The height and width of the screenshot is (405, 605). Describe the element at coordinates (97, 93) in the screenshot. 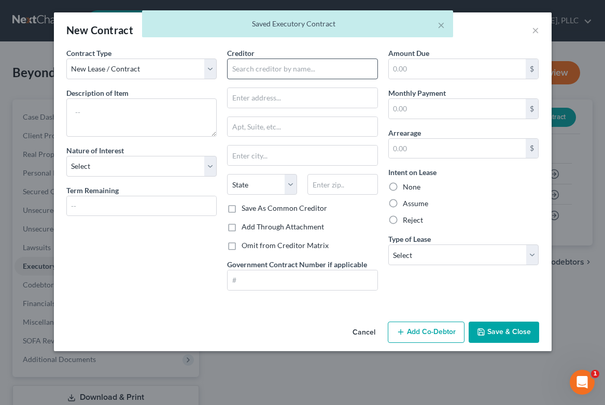

I see `span: Description of Item` at that location.